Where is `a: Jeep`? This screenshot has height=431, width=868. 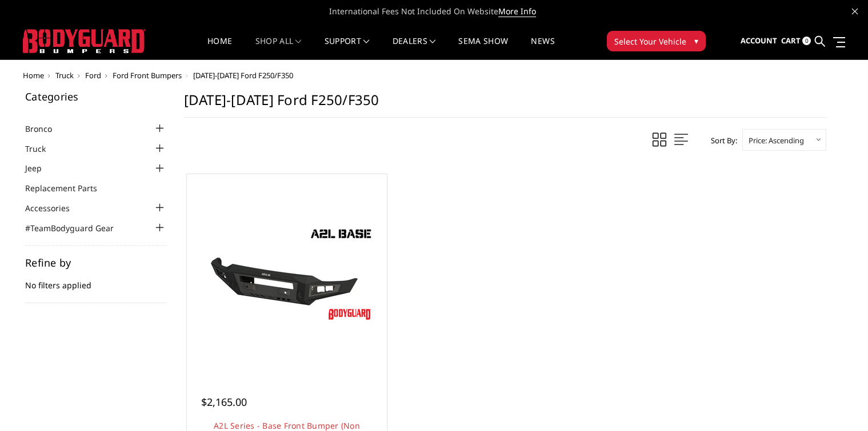
a: Jeep is located at coordinates (40, 168).